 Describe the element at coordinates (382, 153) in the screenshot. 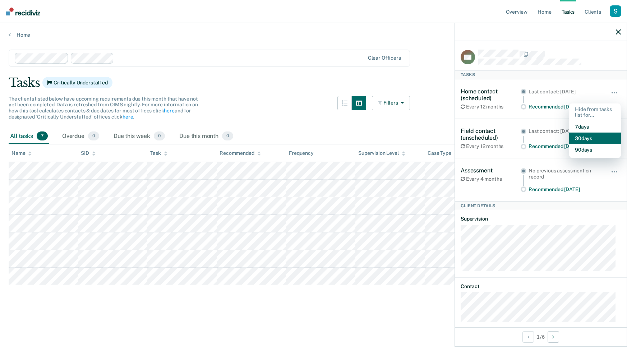

I see `div: Supervision Level` at that location.